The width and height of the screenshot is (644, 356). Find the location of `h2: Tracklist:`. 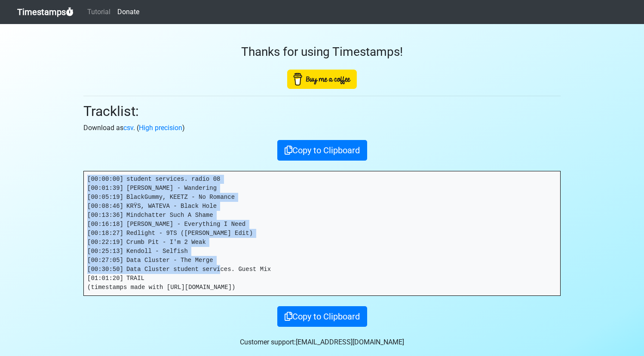

h2: Tracklist: is located at coordinates (322, 111).